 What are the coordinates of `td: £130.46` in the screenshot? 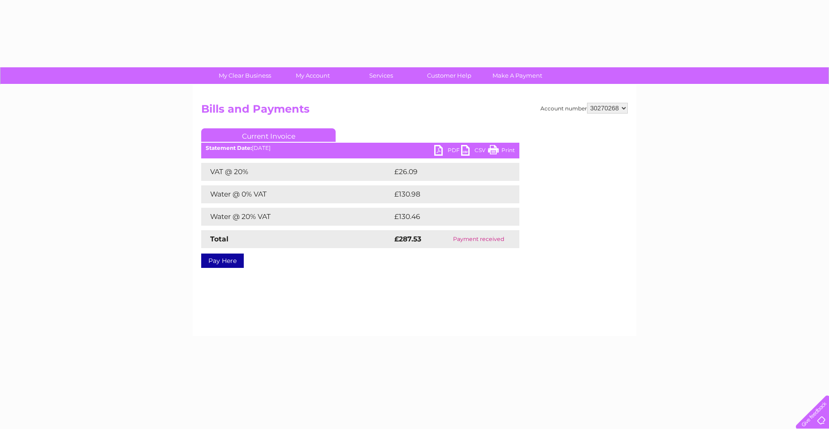 It's located at (448, 217).